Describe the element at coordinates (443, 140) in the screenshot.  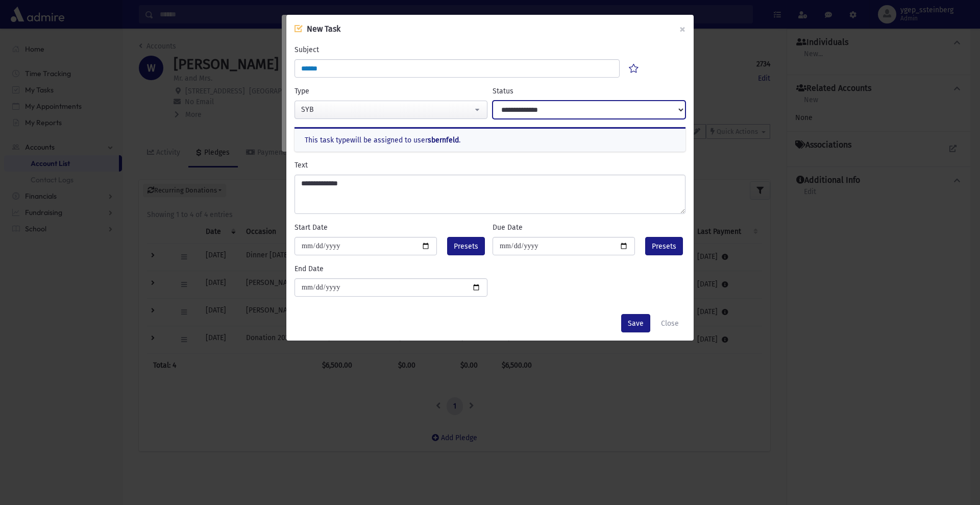
I see `b: sbernfeld` at that location.